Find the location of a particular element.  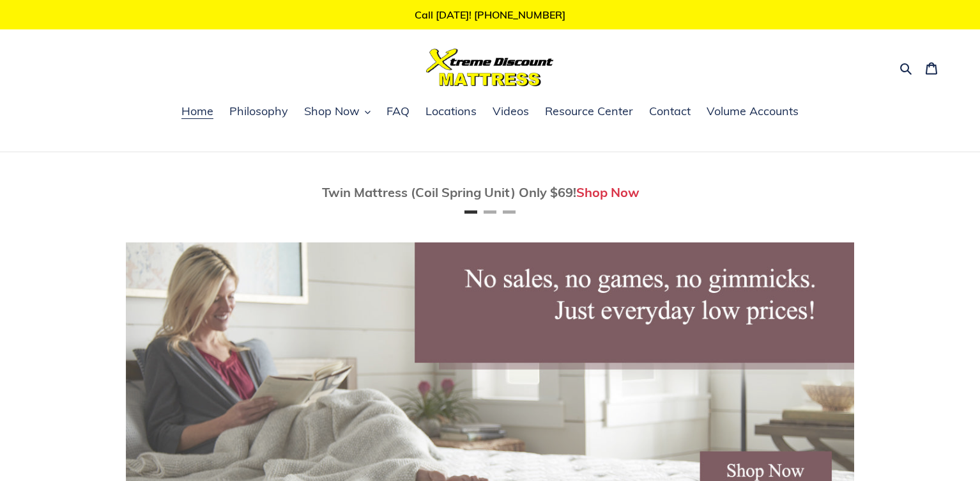

a: Home is located at coordinates (197, 112).